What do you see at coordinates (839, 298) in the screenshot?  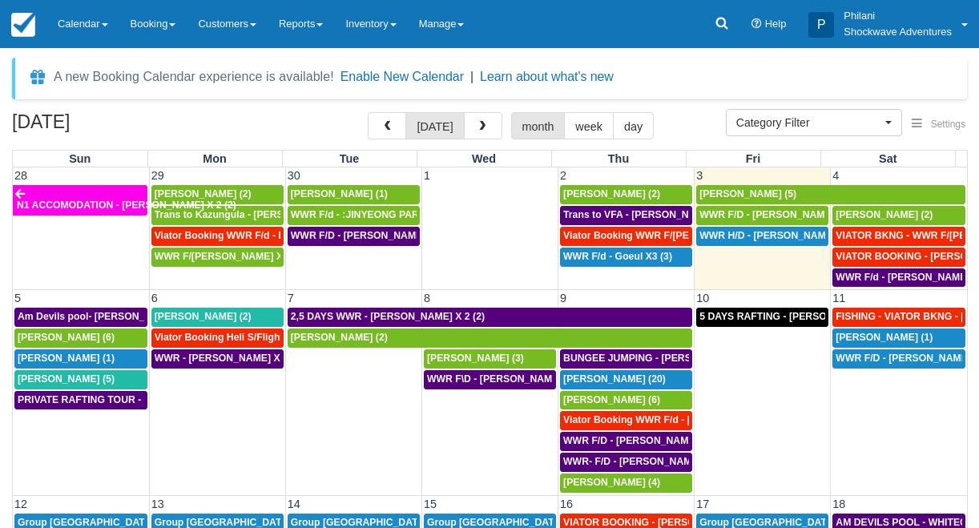 I see `span: 11` at bounding box center [839, 298].